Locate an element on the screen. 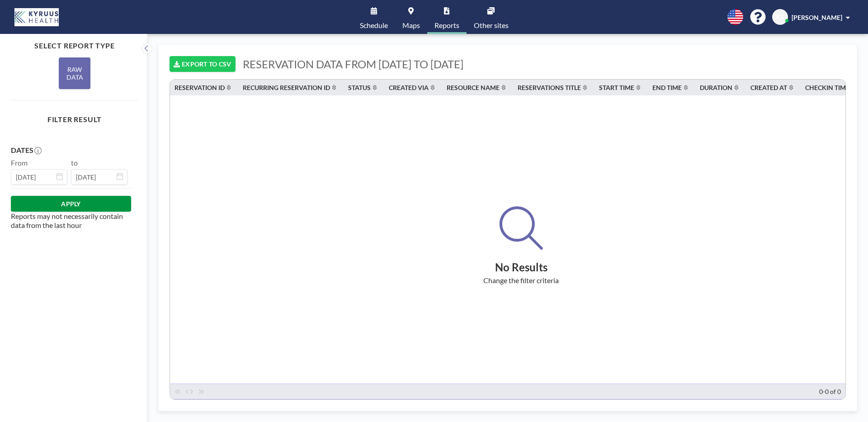 The width and height of the screenshot is (868, 422). span: Maps is located at coordinates (411, 26).